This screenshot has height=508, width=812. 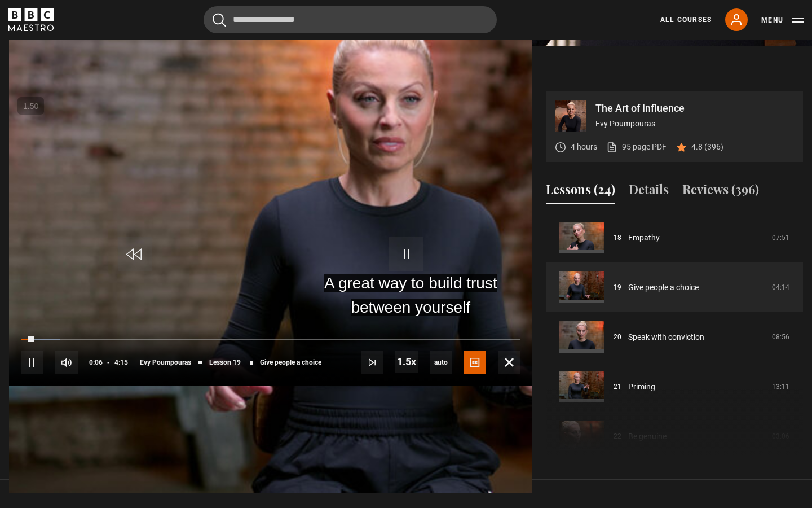 What do you see at coordinates (31, 20) in the screenshot?
I see `a: BBC Maestro` at bounding box center [31, 20].